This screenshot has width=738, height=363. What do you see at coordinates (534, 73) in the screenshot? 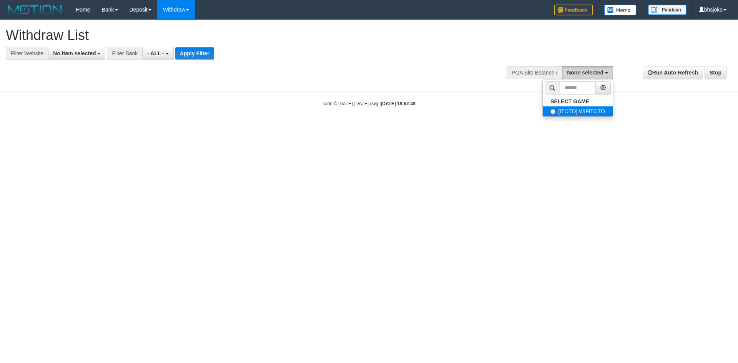
I see `div: PGA Site Balance /` at bounding box center [534, 73].